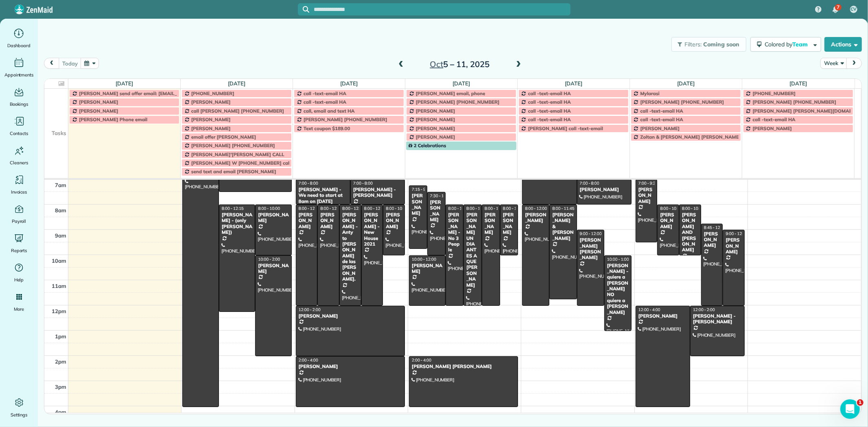  I want to click on span: Team, so click(800, 44).